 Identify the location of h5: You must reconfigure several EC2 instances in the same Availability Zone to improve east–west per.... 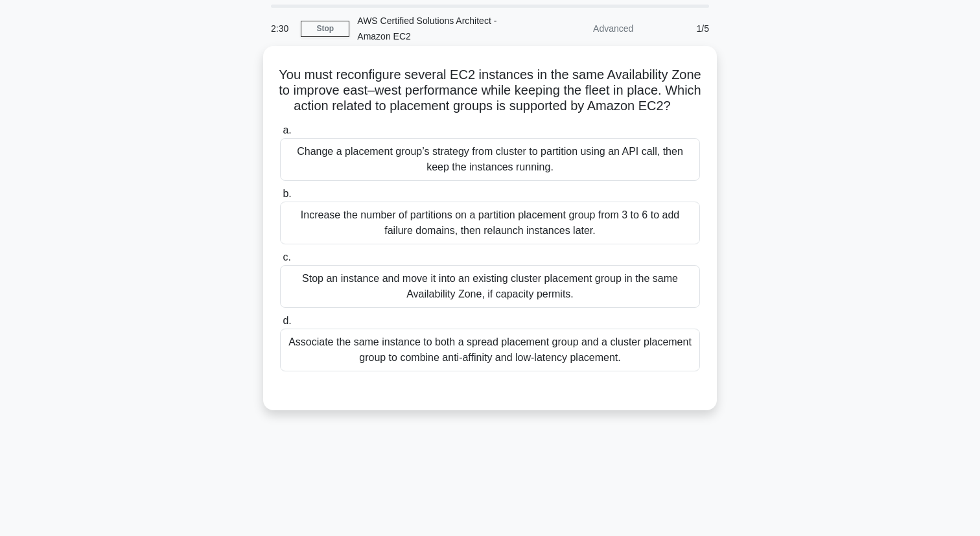
(490, 90).